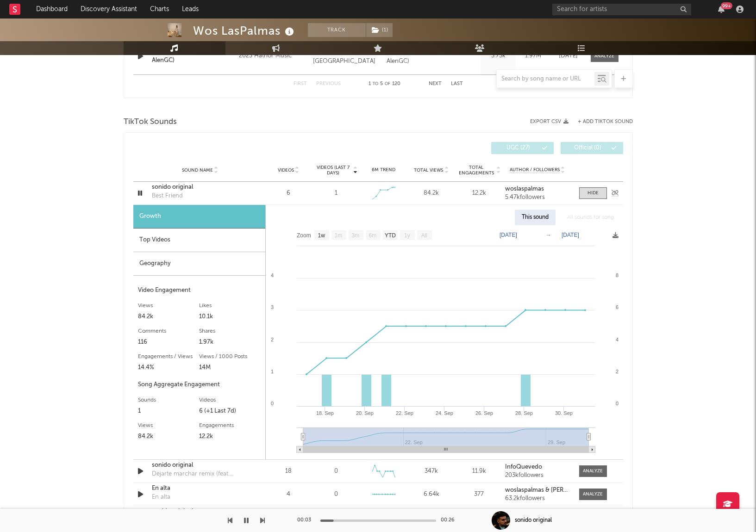 This screenshot has height=532, width=756. Describe the element at coordinates (523, 413) in the screenshot. I see `text: 28. Sep` at that location.